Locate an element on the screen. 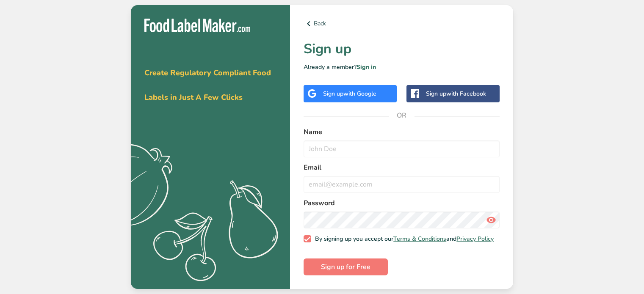 The image size is (644, 294). a: Back is located at coordinates (402, 24).